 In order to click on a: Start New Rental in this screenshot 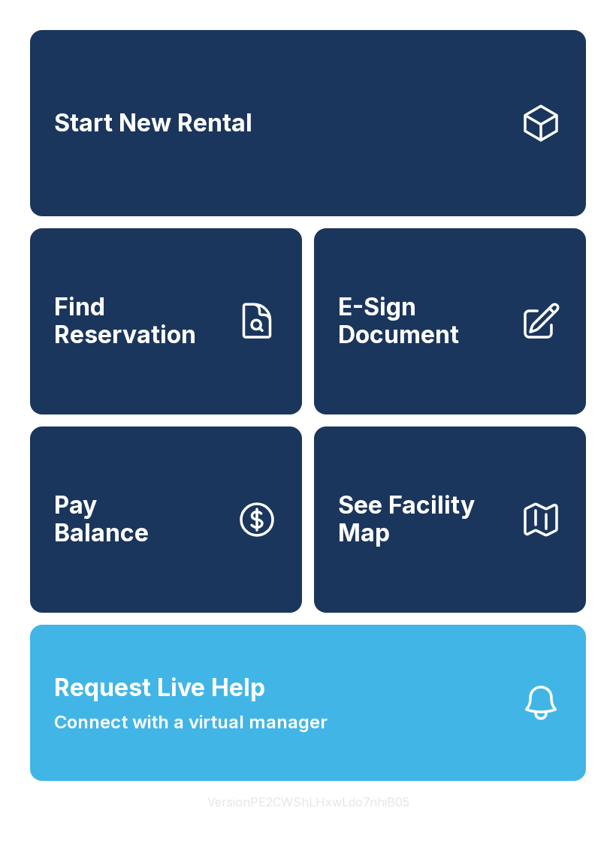, I will do `click(308, 123)`.